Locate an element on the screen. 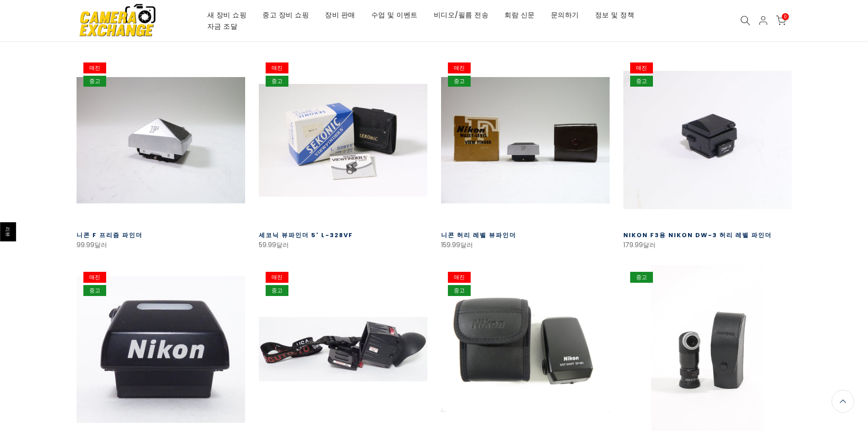 The width and height of the screenshot is (868, 431). a: Nikon F3용 Nikon DW-3 허리 레벨 파인더 is located at coordinates (698, 235).